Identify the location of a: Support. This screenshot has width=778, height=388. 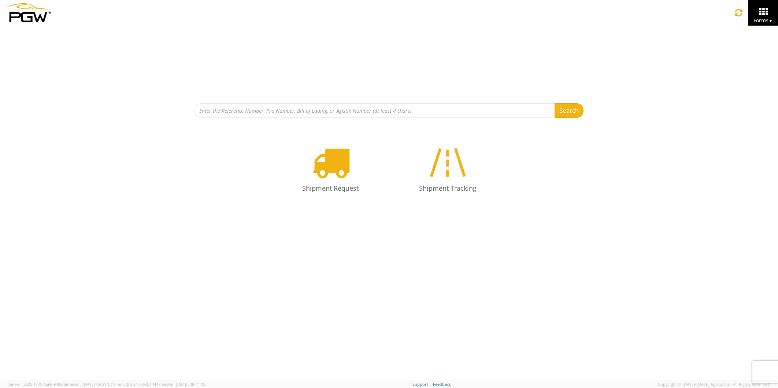
(420, 384).